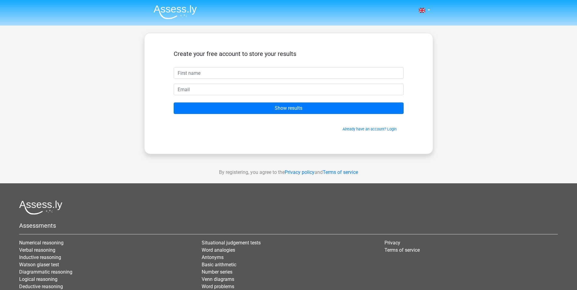 This screenshot has height=290, width=577. Describe the element at coordinates (41, 243) in the screenshot. I see `a: Numerical reasoning` at that location.